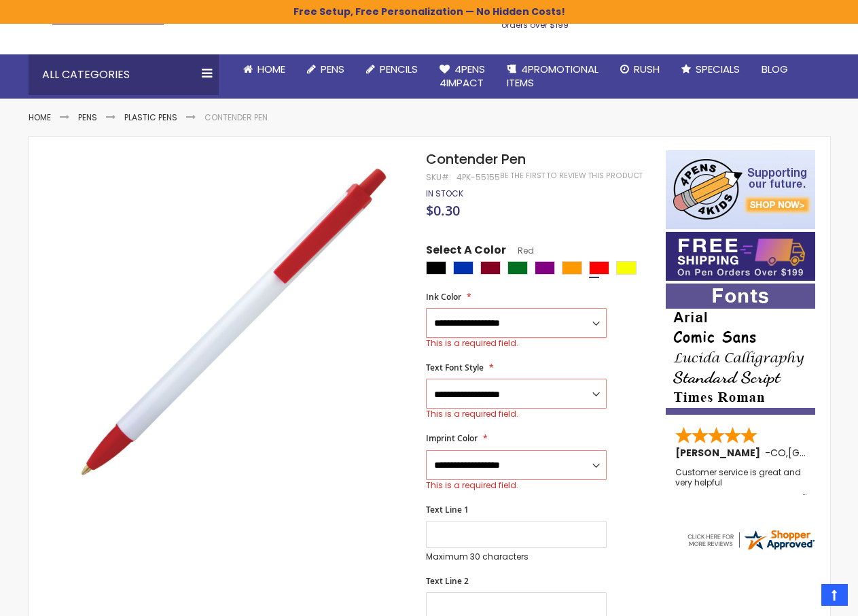 The width and height of the screenshot is (858, 616). What do you see at coordinates (462, 76) in the screenshot?
I see `span: 4Pens 4impact` at bounding box center [462, 76].